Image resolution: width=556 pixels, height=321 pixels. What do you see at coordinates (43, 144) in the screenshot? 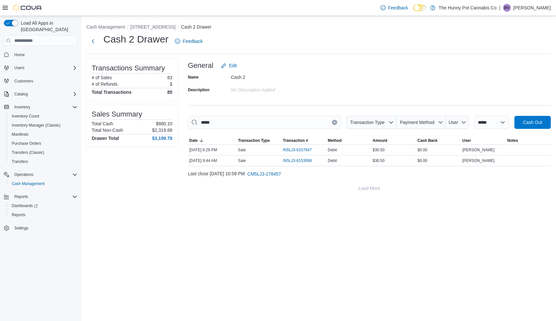
I see `span: Purchase Orders` at bounding box center [43, 144].